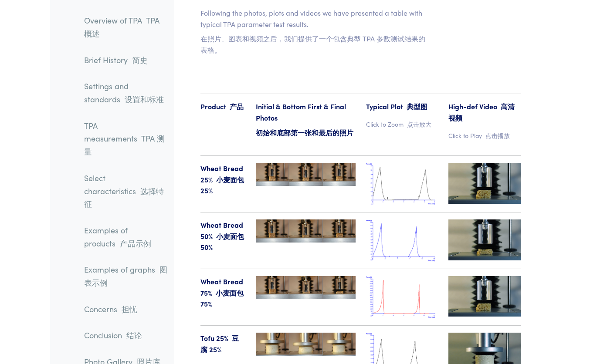 This screenshot has width=597, height=364. I want to click on a: TPA measurements TPA 测量, so click(126, 138).